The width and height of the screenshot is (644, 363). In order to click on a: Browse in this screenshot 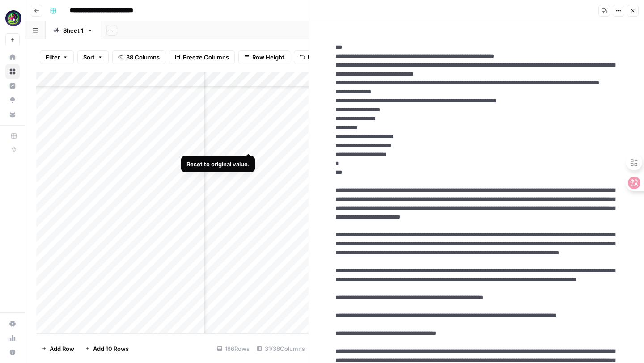, I will do `click(12, 72)`.